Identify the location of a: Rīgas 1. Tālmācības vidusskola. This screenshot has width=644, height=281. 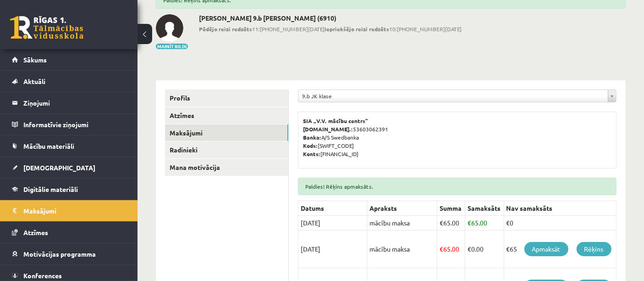
(46, 27).